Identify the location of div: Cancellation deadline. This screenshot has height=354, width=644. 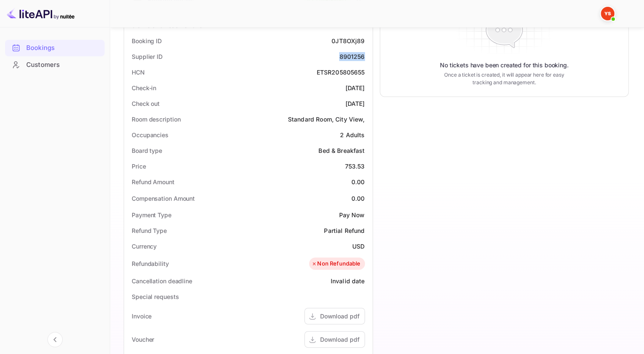
(162, 281).